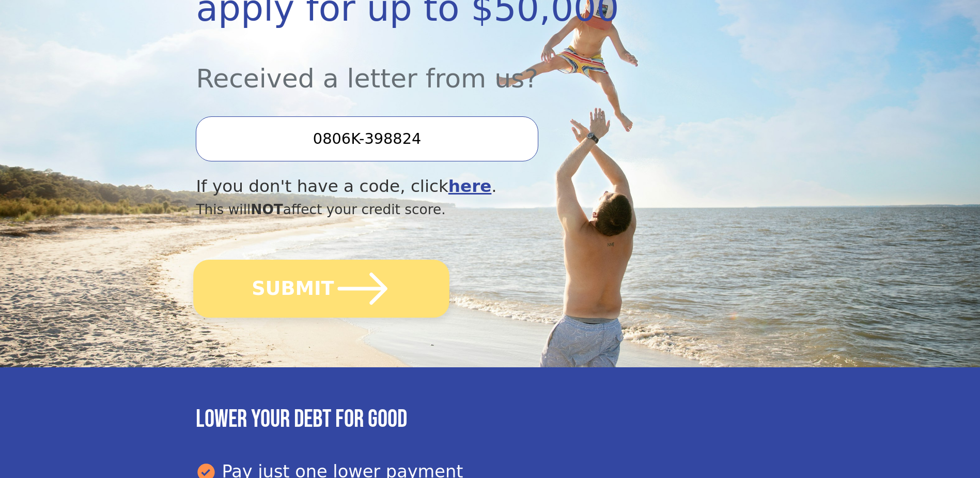  What do you see at coordinates (267, 209) in the screenshot?
I see `span: NOT` at bounding box center [267, 209].